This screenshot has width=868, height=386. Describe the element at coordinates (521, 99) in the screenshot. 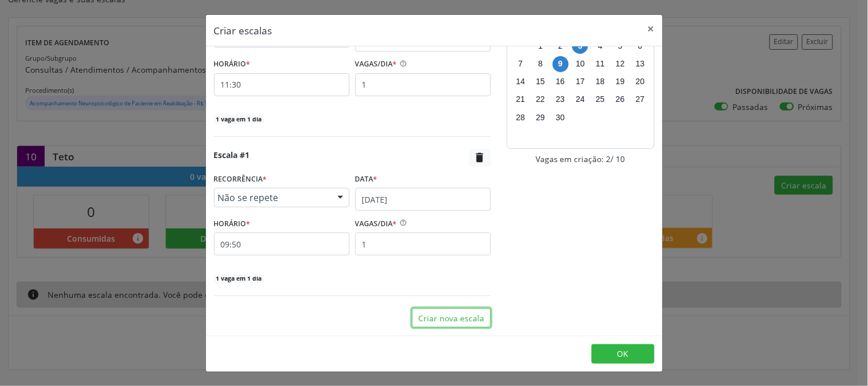

I see `span: domingo, 21 de setembro de 2025` at that location.